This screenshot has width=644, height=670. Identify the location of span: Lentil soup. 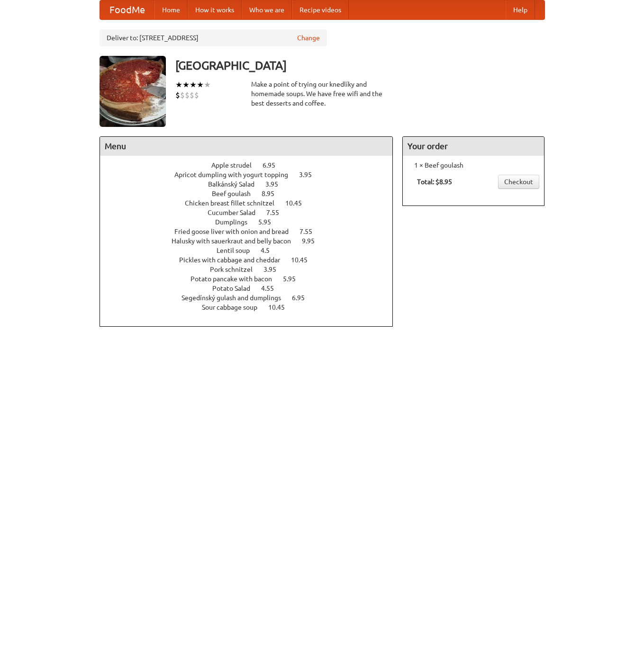
(238, 251).